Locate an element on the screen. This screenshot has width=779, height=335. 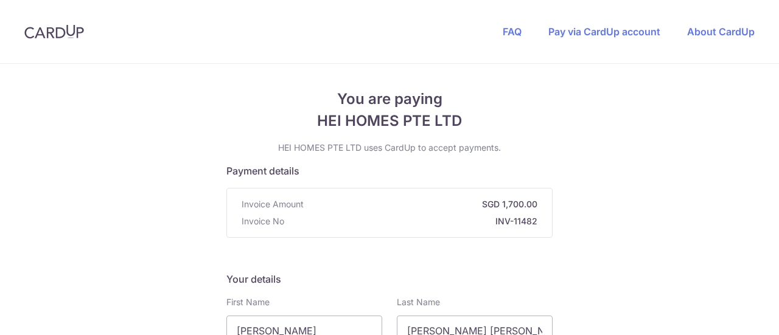
span: HEI HOMES PTE LTD is located at coordinates (390, 121).